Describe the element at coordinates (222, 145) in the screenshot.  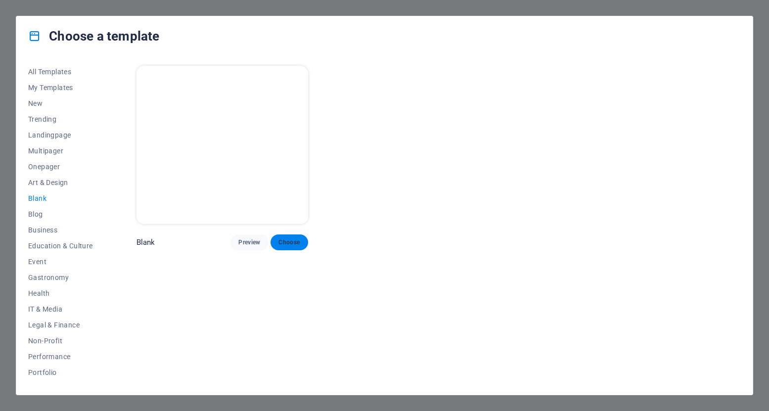
I see `img: Blank` at that location.